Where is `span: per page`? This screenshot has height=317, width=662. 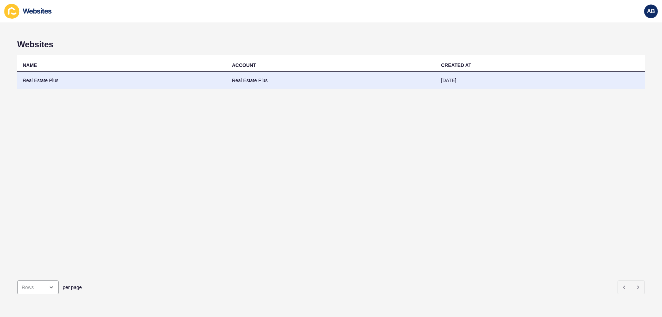
span: per page is located at coordinates (72, 287).